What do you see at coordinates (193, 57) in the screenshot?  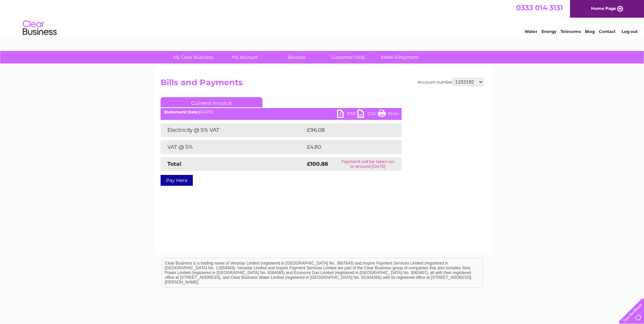 I see `a: My Clear Business` at bounding box center [193, 57].